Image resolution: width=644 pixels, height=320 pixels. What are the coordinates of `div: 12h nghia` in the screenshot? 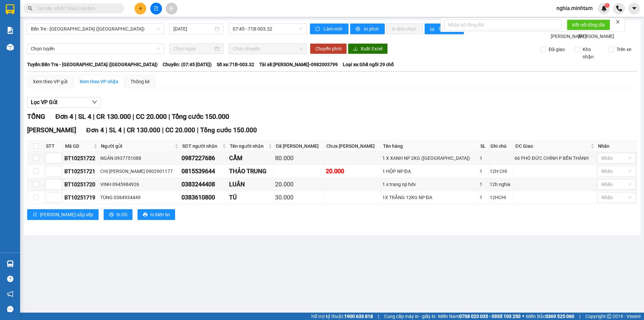 It's located at (501, 184).